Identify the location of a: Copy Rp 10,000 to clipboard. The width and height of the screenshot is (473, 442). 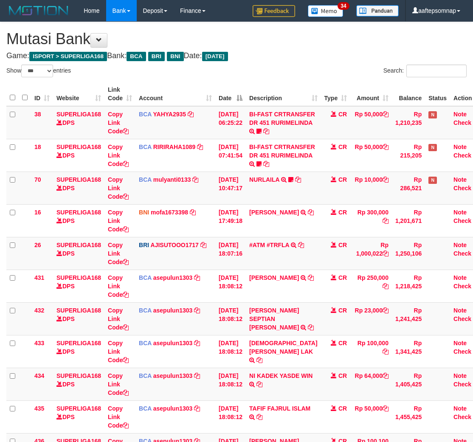
(386, 180).